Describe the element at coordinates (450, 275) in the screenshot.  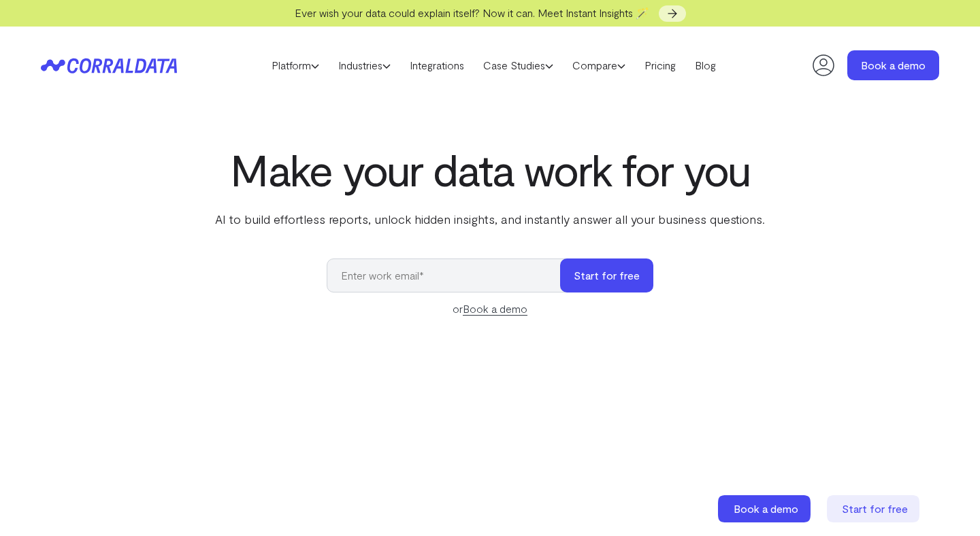
I see `input: Enter work email*` at that location.